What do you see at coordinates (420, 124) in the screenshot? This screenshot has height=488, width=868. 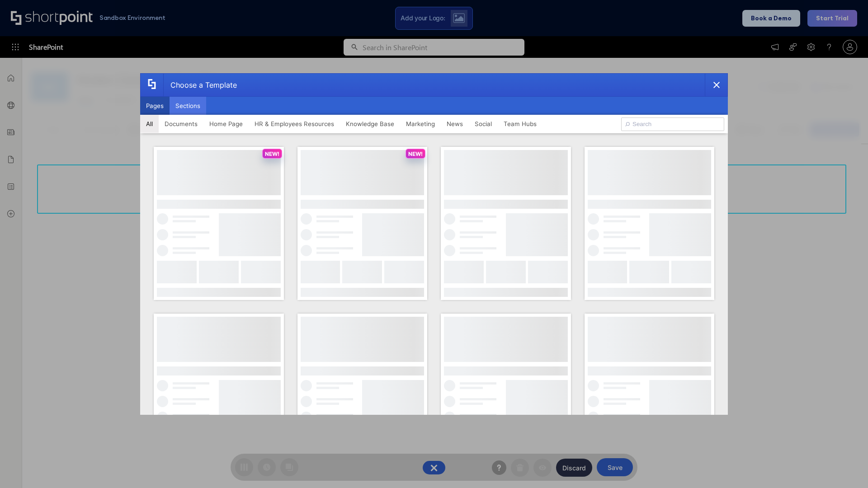 I see `button: Marketing` at bounding box center [420, 124].